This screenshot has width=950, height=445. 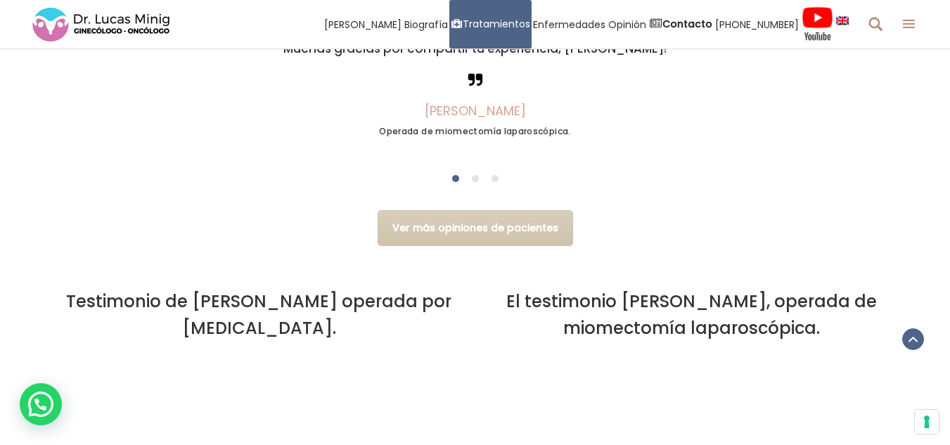 I want to click on a: Ver más opiniones de pacientes, so click(x=475, y=228).